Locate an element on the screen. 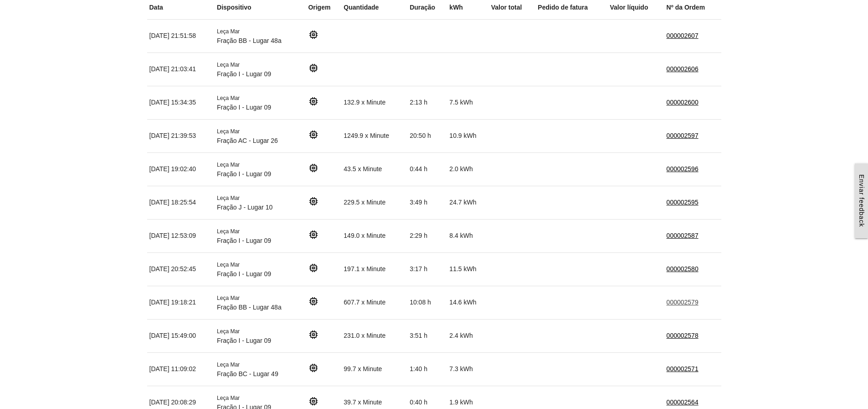  a: 000002571 is located at coordinates (682, 368).